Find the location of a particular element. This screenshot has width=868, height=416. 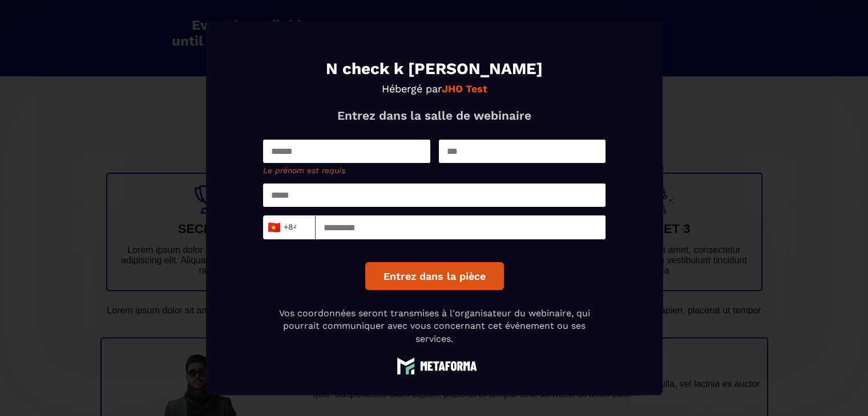

div: Search for option is located at coordinates (289, 228).